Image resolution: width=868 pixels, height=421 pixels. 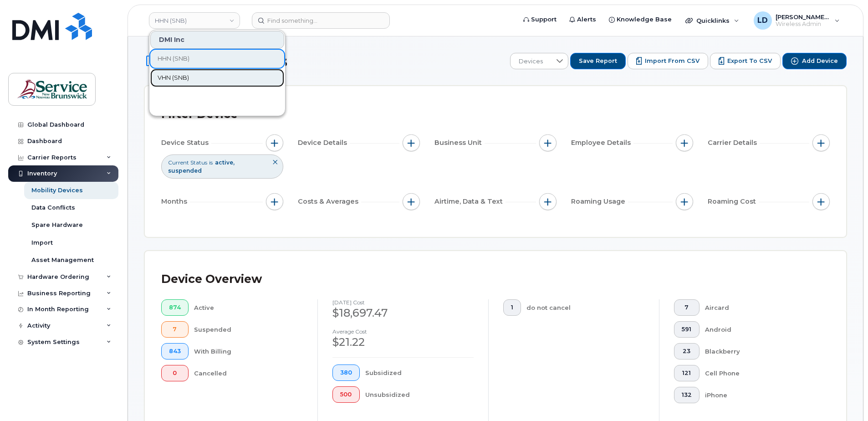 I want to click on button: 121, so click(x=687, y=373).